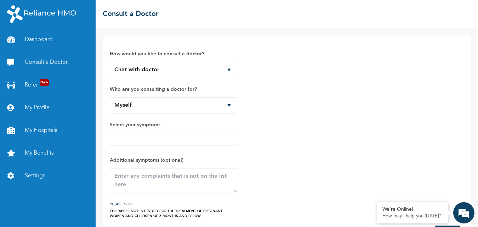 The image size is (478, 227). What do you see at coordinates (174, 89) in the screenshot?
I see `label: Who are you consulting a doctor for?` at bounding box center [174, 89].